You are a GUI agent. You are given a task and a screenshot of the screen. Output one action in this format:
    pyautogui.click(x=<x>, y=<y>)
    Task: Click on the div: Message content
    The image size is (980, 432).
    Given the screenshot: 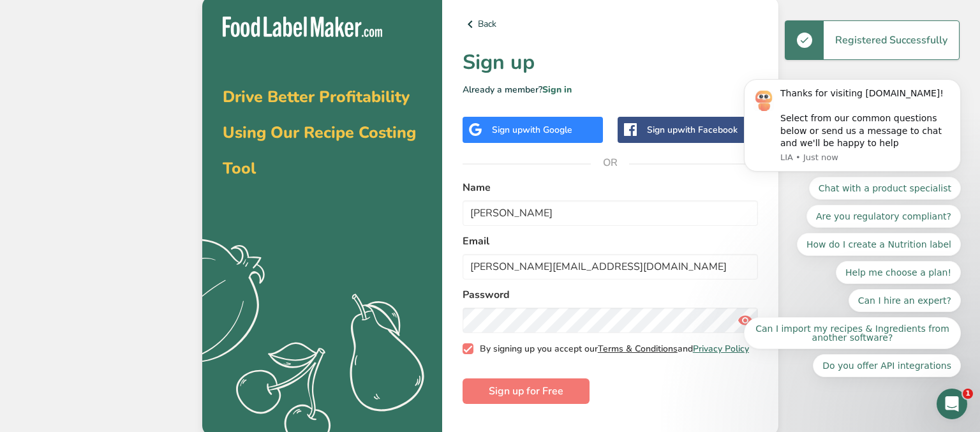 What is the action you would take?
    pyautogui.click(x=141, y=257)
    